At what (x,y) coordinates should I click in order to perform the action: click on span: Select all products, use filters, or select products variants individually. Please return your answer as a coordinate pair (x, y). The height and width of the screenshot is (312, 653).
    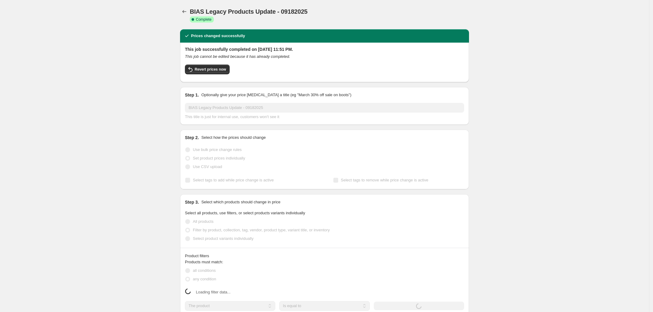
    Looking at the image, I should click on (245, 213).